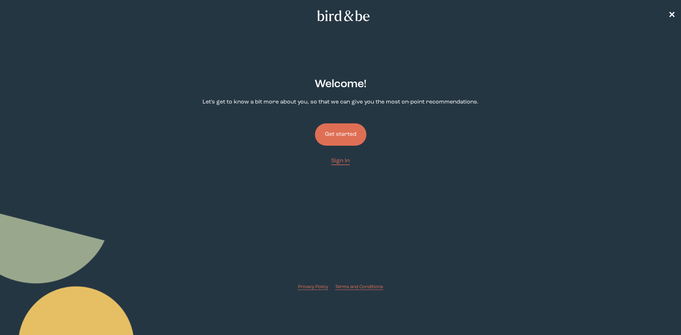 This screenshot has width=681, height=335. What do you see at coordinates (340, 134) in the screenshot?
I see `button: Get started` at bounding box center [340, 134].